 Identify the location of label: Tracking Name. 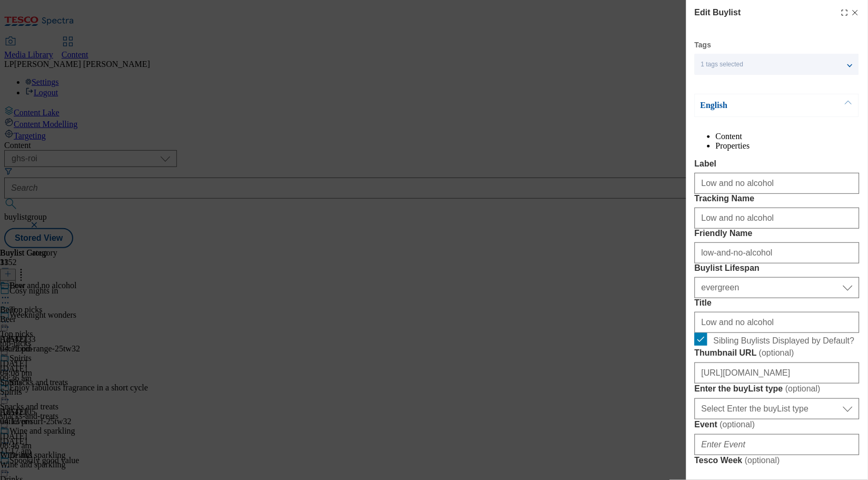
(776, 199).